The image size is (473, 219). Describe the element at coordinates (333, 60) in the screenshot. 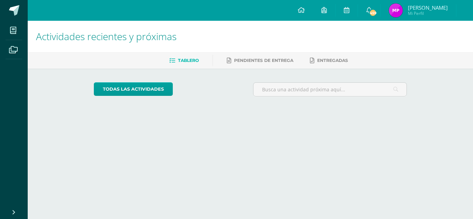

I see `span: Entregadas` at that location.